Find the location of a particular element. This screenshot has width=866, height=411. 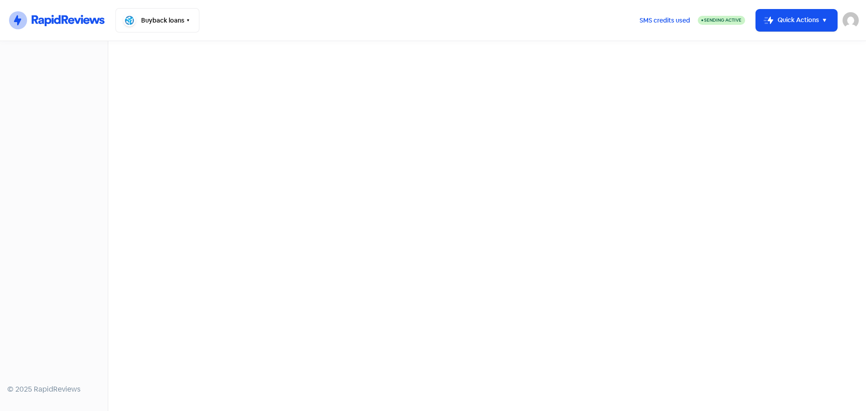

button: Buyback loans is located at coordinates (157, 20).